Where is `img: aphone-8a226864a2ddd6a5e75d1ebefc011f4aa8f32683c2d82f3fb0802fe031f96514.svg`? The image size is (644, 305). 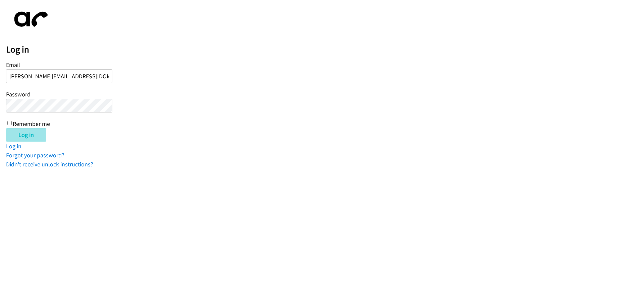 img: aphone-8a226864a2ddd6a5e75d1ebefc011f4aa8f32683c2d82f3fb0802fe031f96514.svg is located at coordinates (30, 19).